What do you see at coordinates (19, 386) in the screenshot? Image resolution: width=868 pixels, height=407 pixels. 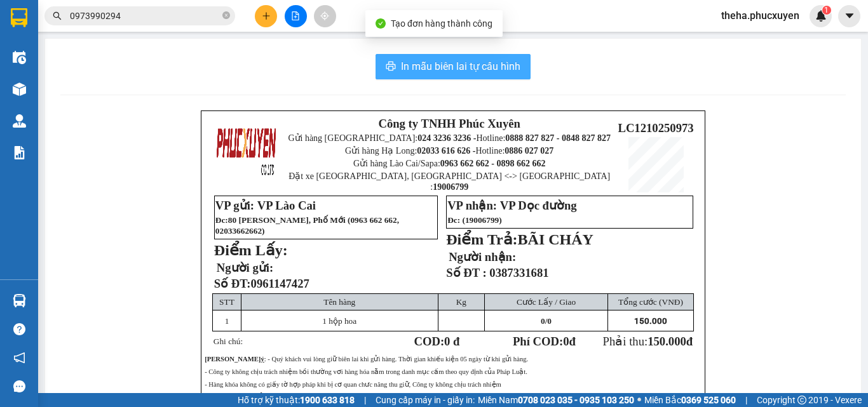 I see `span: message` at bounding box center [19, 386].